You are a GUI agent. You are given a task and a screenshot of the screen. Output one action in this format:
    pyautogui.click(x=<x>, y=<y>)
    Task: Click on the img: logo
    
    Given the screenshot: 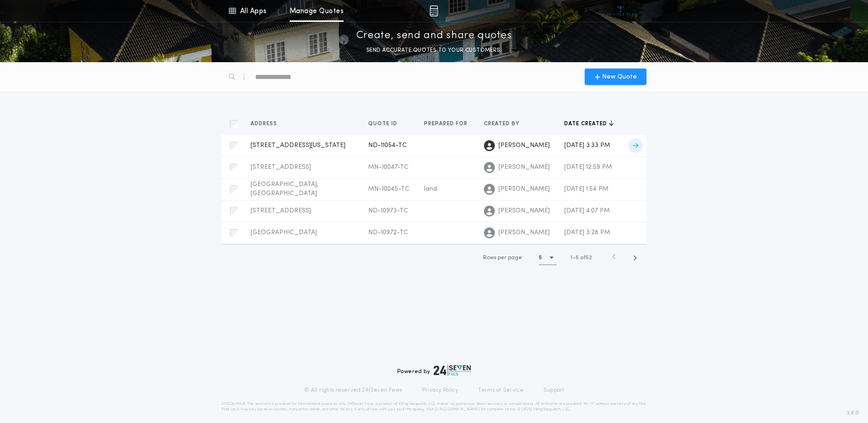 What is the action you would take?
    pyautogui.click(x=452, y=370)
    